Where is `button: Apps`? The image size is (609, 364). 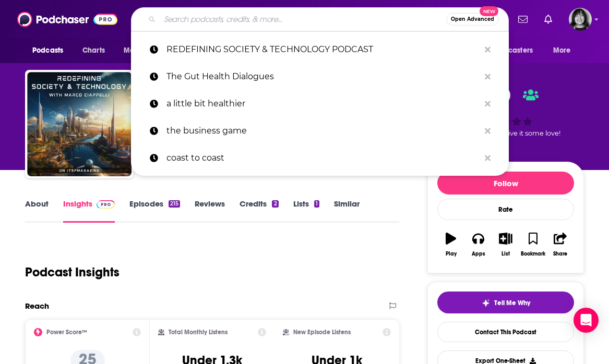
button: Apps is located at coordinates (478, 245).